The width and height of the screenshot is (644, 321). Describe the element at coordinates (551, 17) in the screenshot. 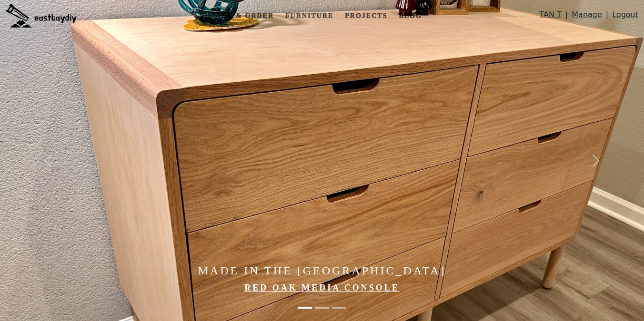

I see `a: TAN T` at that location.